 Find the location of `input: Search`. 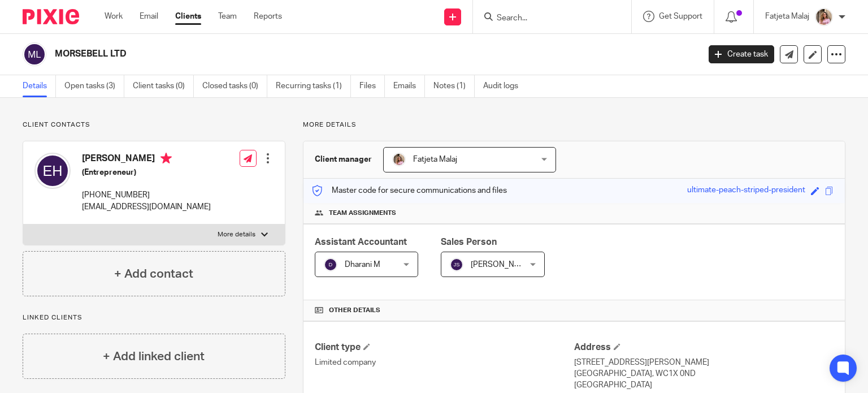

input: Search is located at coordinates (546, 18).